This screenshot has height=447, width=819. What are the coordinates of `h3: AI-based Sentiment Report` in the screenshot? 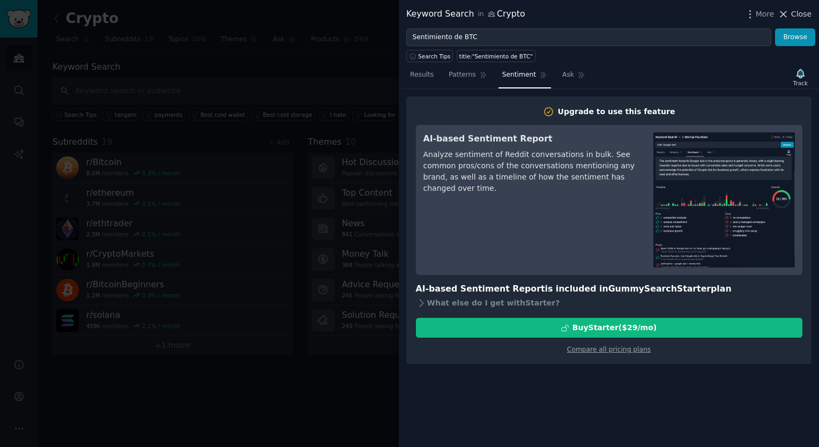 It's located at (531, 139).